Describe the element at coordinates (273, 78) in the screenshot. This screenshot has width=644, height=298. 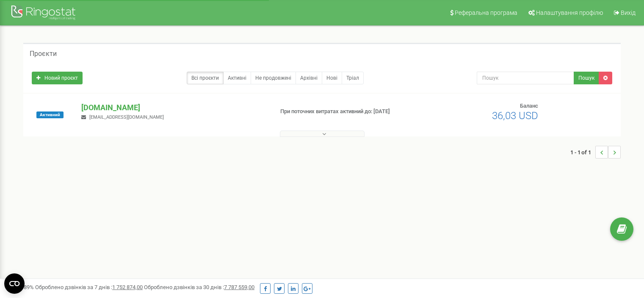
I see `a: Не продовжені` at that location.